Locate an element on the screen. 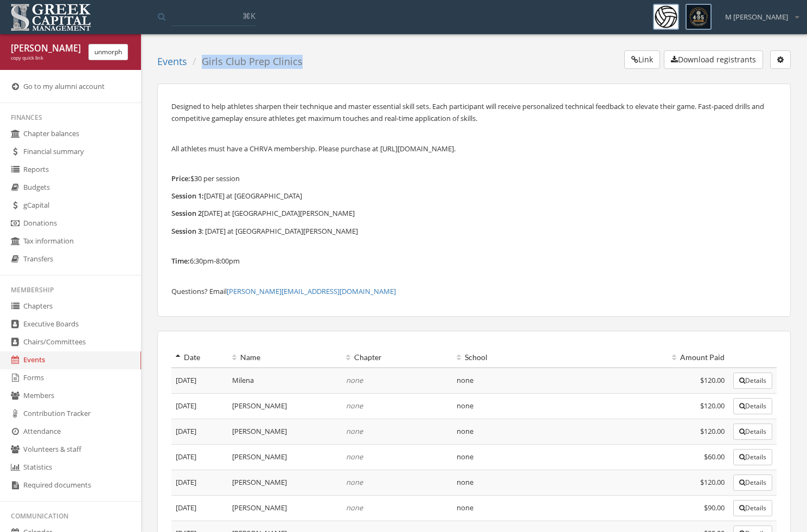 Image resolution: width=807 pixels, height=532 pixels. th: Amount Paid is located at coordinates (686, 358).